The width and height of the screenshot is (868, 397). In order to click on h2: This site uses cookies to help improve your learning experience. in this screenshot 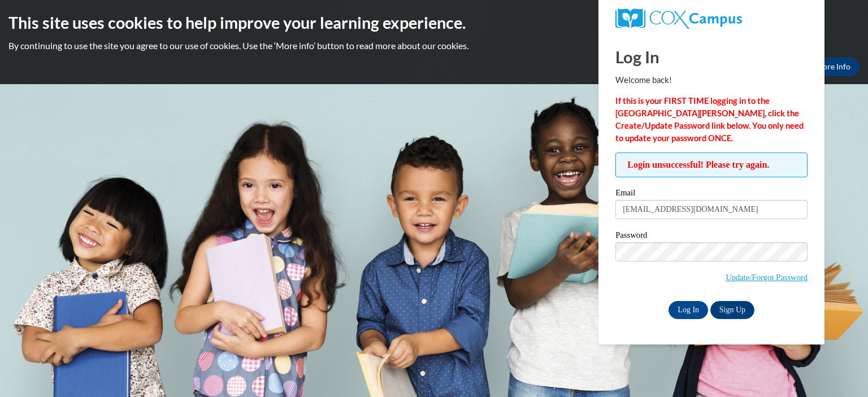, I will do `click(434, 23)`.